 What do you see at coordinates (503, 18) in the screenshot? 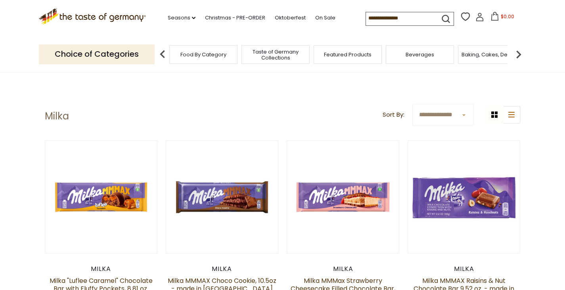
I see `button: $0.00` at bounding box center [503, 18].